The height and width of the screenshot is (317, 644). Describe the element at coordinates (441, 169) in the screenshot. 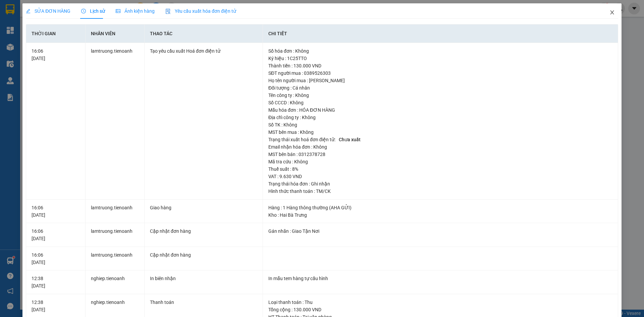

I see `div: Thuế suất : 8%` at that location.